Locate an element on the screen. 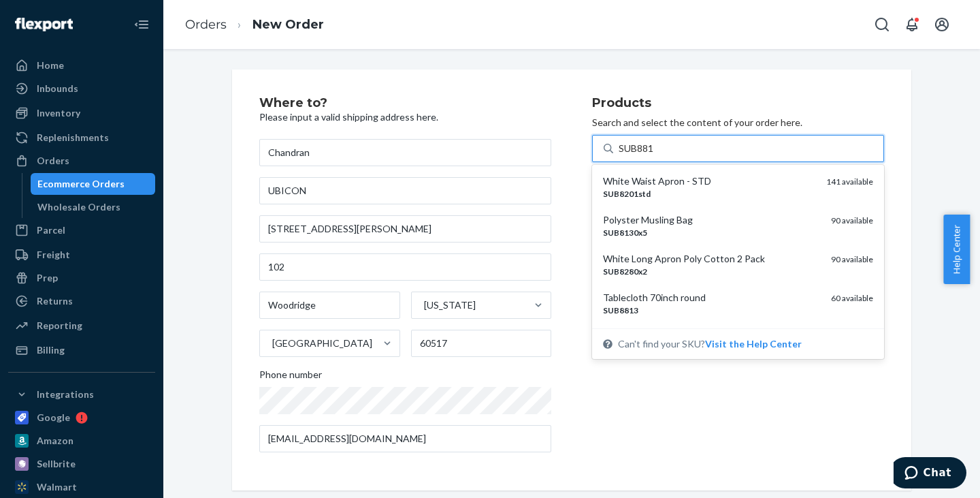  input: Street Address 2 (Optional) is located at coordinates (405, 267).